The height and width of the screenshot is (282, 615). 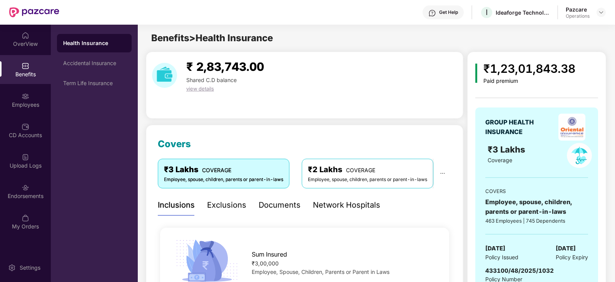 I want to click on span: ₹ 2,83,743.00, so click(x=225, y=67).